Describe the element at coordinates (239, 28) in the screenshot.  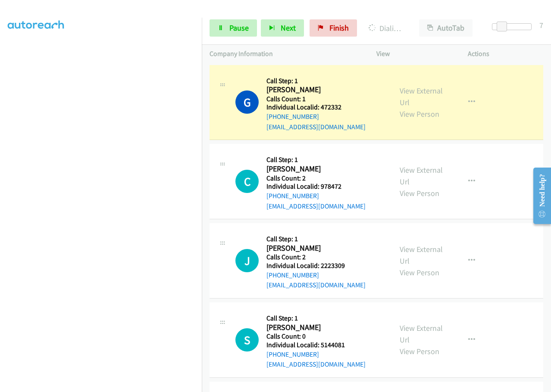
I see `span: Pause` at that location.